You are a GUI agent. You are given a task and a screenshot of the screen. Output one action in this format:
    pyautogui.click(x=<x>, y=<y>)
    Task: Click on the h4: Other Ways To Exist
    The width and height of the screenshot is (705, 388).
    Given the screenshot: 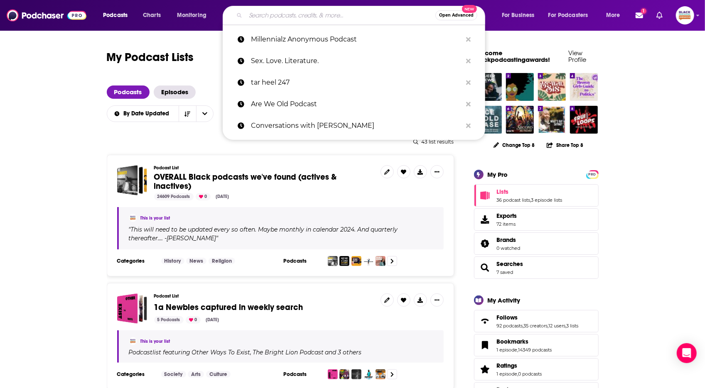 What is the action you would take?
    pyautogui.click(x=221, y=352)
    